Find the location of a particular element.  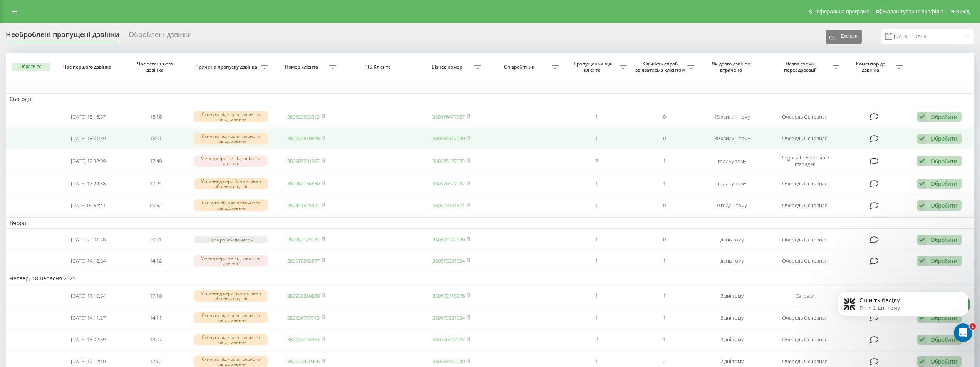

td: 17:10 is located at coordinates (156, 296).